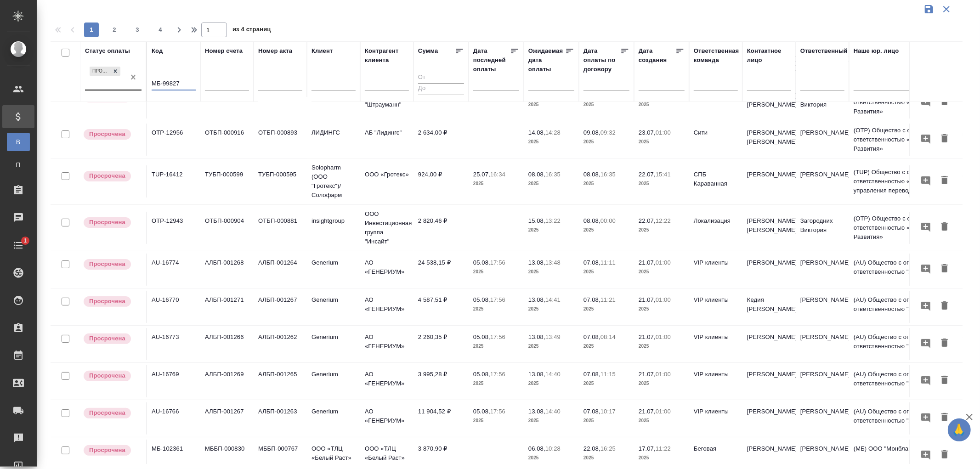  I want to click on div: Номер акта, so click(275, 51).